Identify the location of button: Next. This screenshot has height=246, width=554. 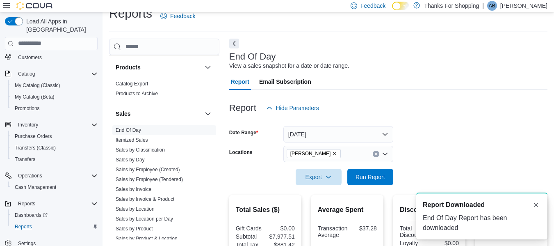
(234, 43).